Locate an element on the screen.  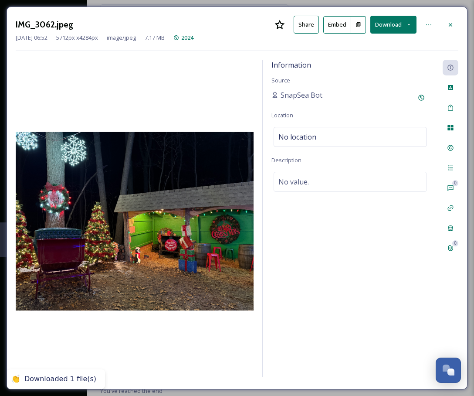
h3: IMG_3062.jpeg is located at coordinates (44, 24).